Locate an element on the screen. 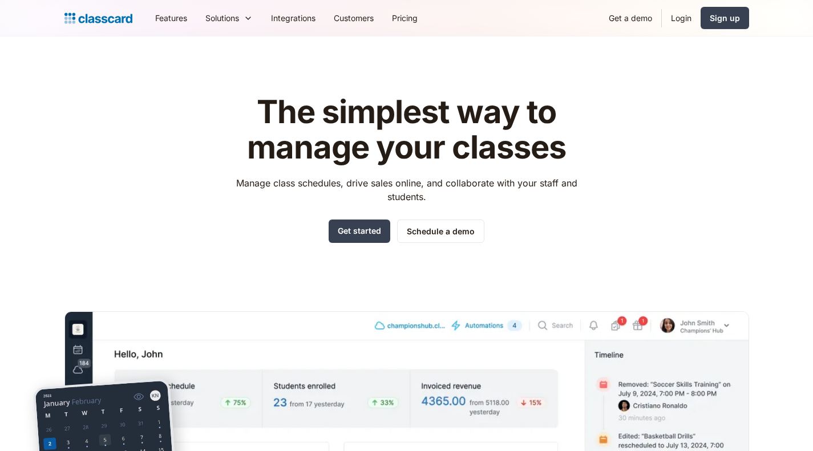 The image size is (813, 451). a: Features is located at coordinates (171, 18).